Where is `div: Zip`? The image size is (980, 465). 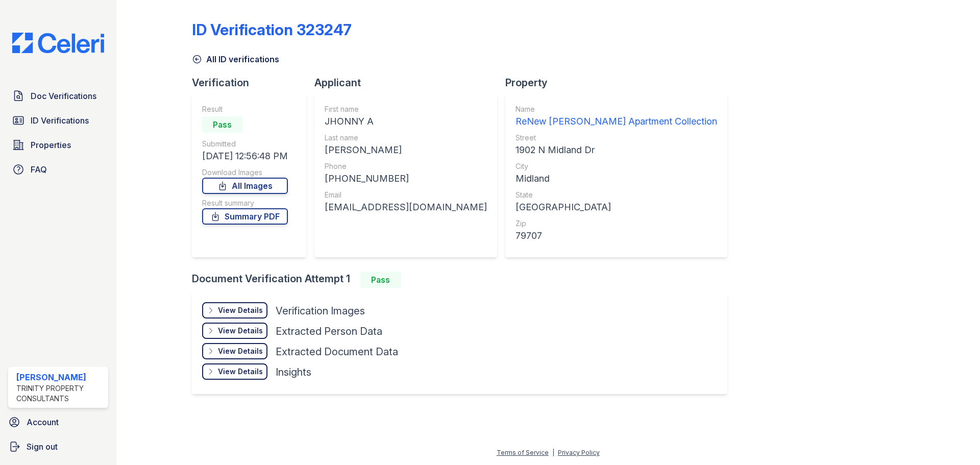 div: Zip is located at coordinates (616, 223).